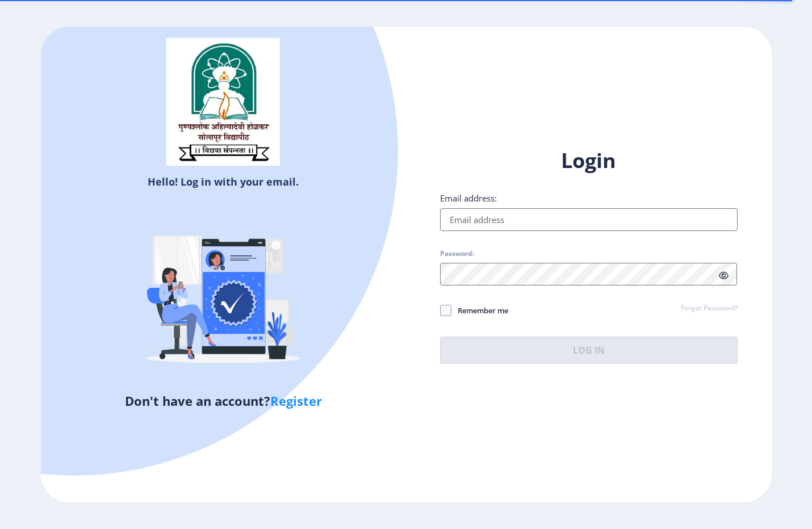  I want to click on span: Remember me, so click(480, 310).